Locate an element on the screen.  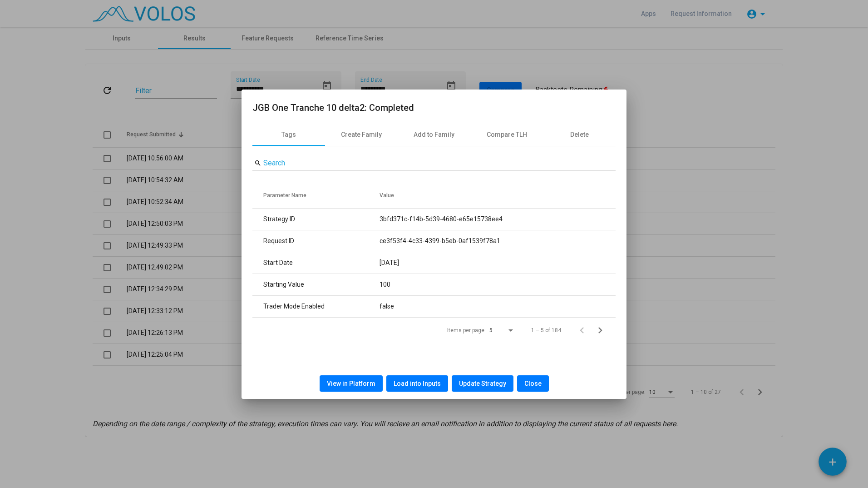
button: Update Strategy is located at coordinates (483, 383).